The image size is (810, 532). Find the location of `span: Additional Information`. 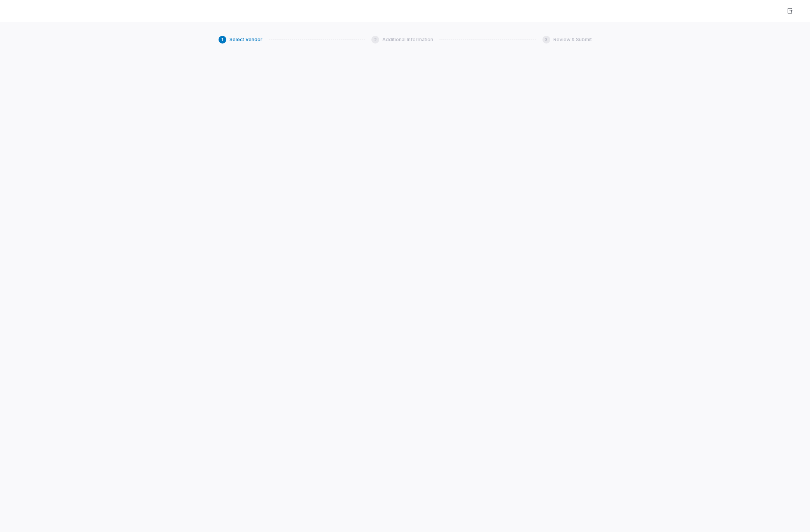

span: Additional Information is located at coordinates (407, 39).